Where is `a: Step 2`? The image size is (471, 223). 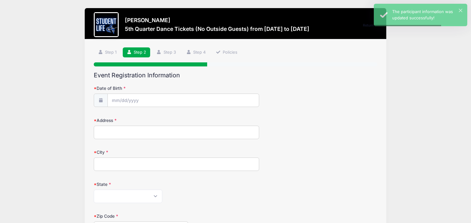 a: Step 2 is located at coordinates (136, 52).